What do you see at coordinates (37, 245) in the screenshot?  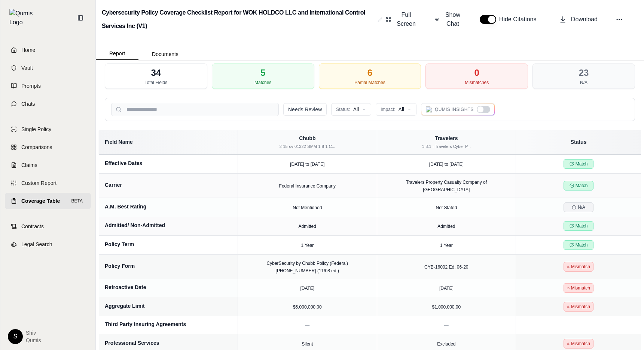 I see `span: Legal Search` at bounding box center [37, 245].